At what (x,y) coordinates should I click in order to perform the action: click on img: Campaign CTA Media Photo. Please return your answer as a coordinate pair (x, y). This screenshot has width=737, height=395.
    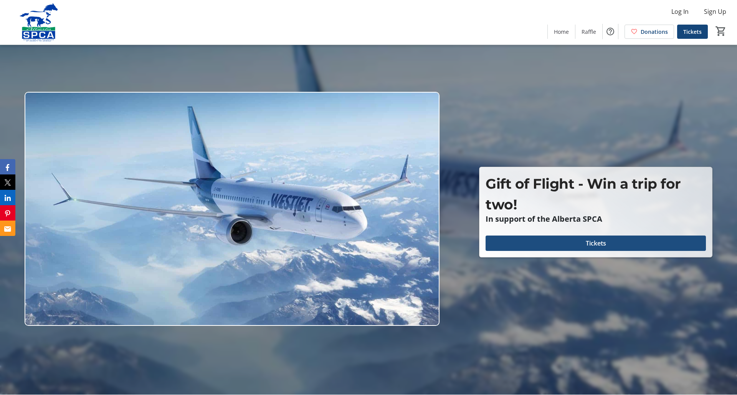
    Looking at the image, I should click on (232, 209).